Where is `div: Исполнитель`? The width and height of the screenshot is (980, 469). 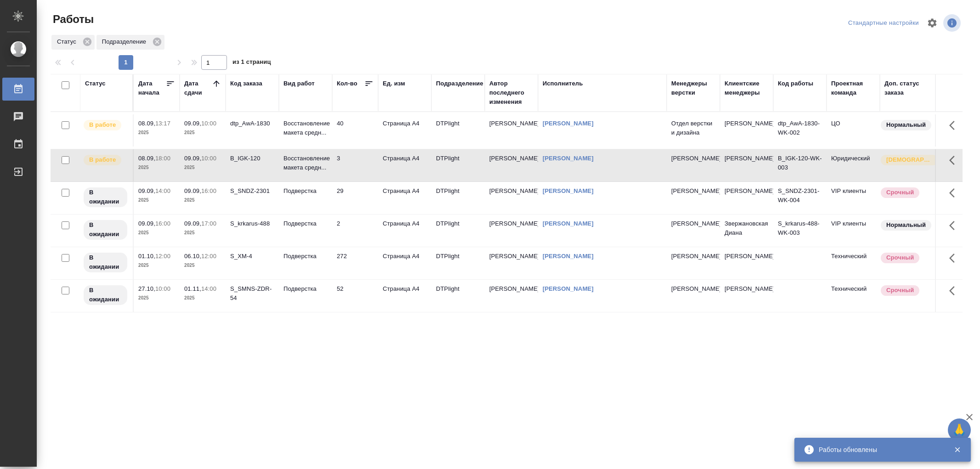
div: Исполнитель is located at coordinates (563, 83).